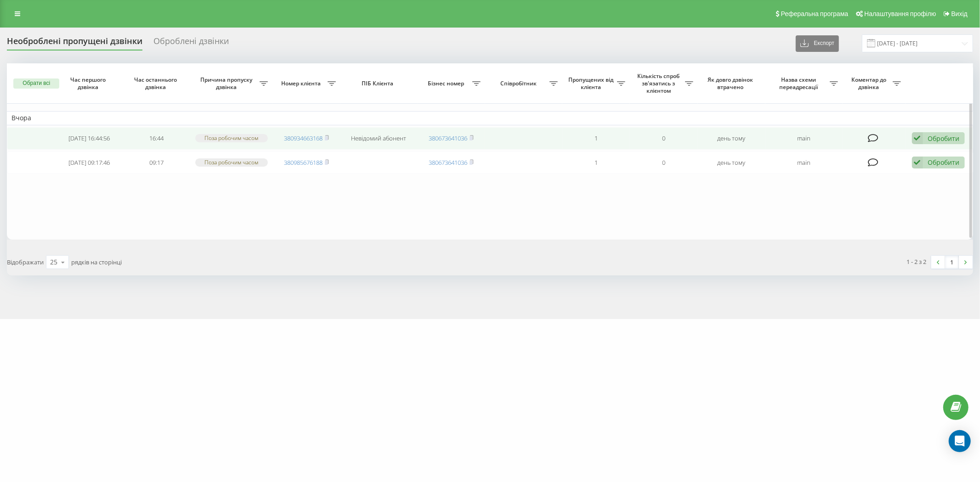 The height and width of the screenshot is (482, 980). I want to click on button: Обрати всі, so click(37, 84).